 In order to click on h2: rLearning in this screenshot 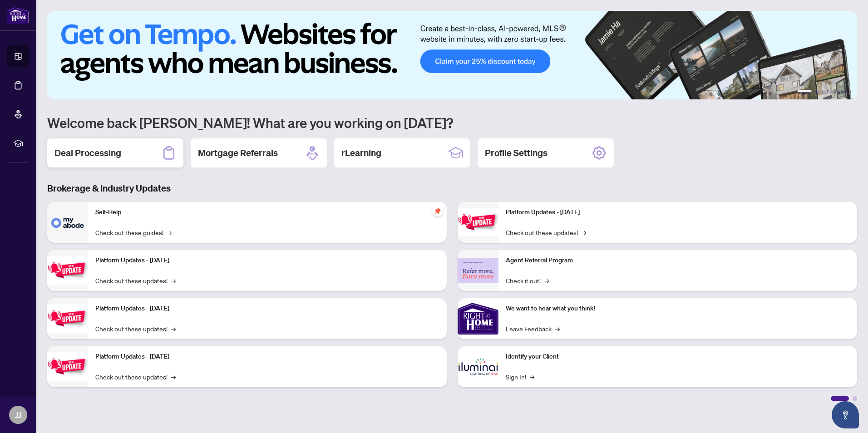, I will do `click(361, 153)`.